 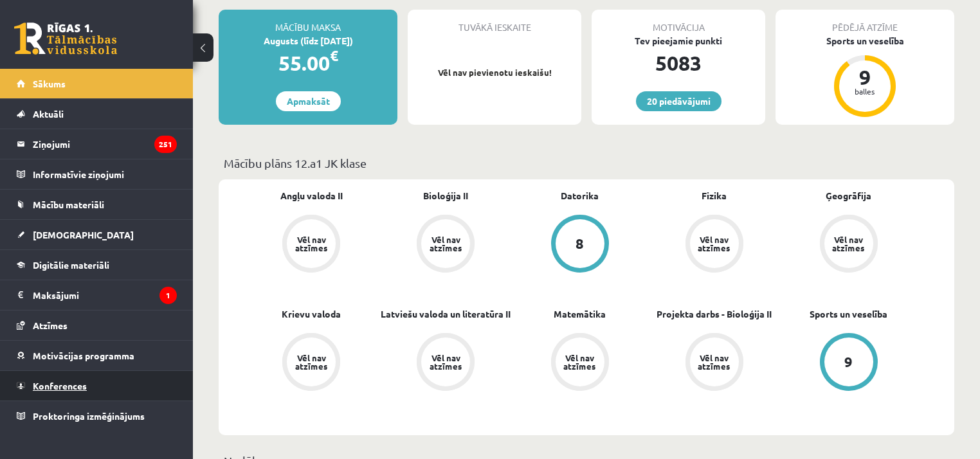 I want to click on span: Konferences, so click(x=60, y=385).